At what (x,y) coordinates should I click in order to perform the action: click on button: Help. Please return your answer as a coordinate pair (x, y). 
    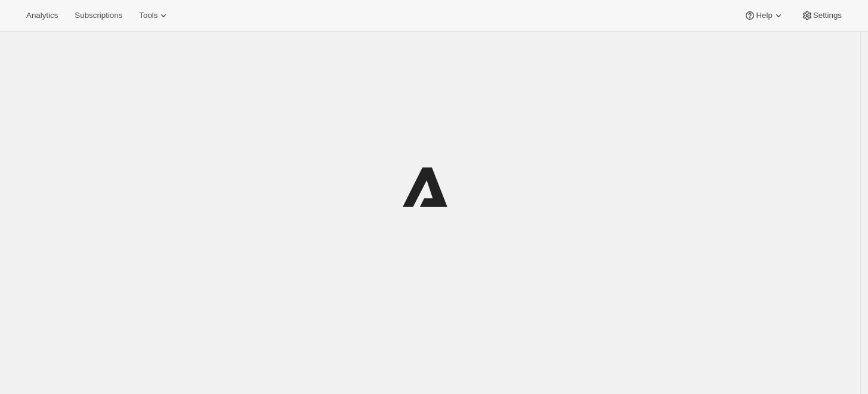
    Looking at the image, I should click on (763, 16).